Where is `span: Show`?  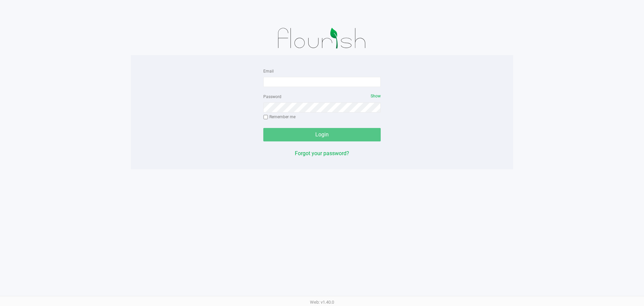 span: Show is located at coordinates (376, 96).